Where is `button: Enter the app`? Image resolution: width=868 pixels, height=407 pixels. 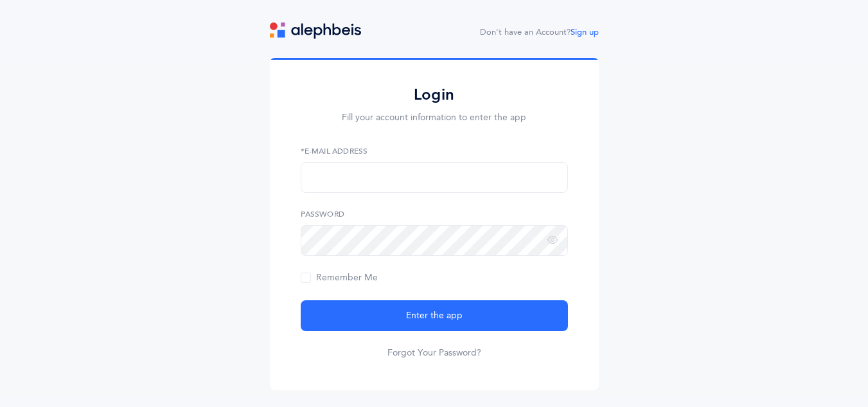 button: Enter the app is located at coordinates (434, 316).